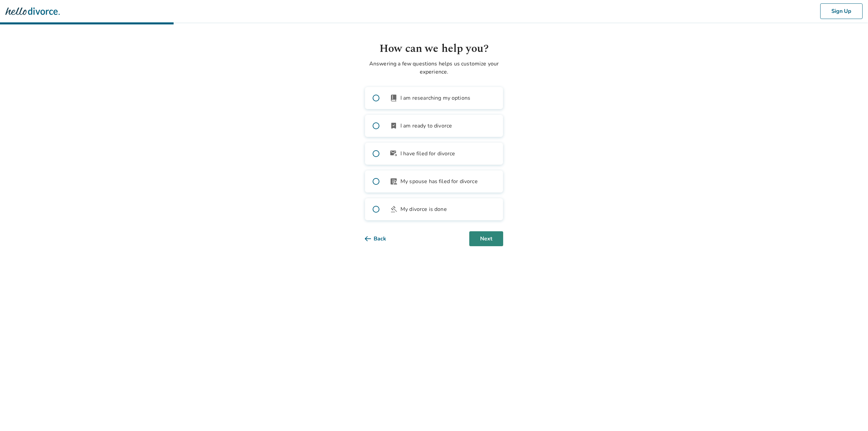 Image resolution: width=868 pixels, height=431 pixels. What do you see at coordinates (394, 209) in the screenshot?
I see `span: gavel` at bounding box center [394, 209].